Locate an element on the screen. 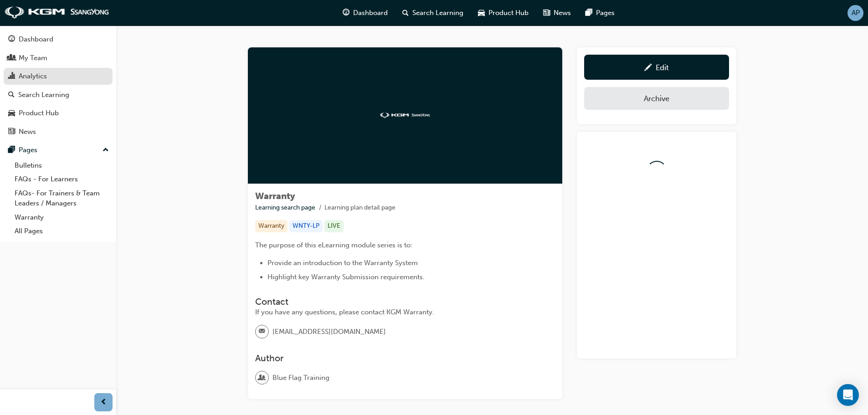 Image resolution: width=868 pixels, height=415 pixels. div: Product Hub is located at coordinates (38, 113).